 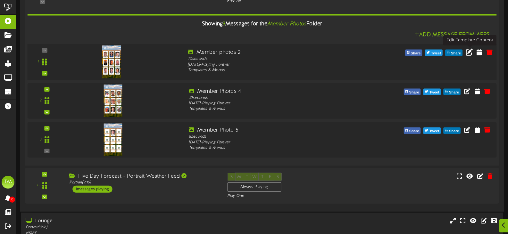 What do you see at coordinates (282, 137) in the screenshot?
I see `div: 8 seconds` at bounding box center [282, 137].